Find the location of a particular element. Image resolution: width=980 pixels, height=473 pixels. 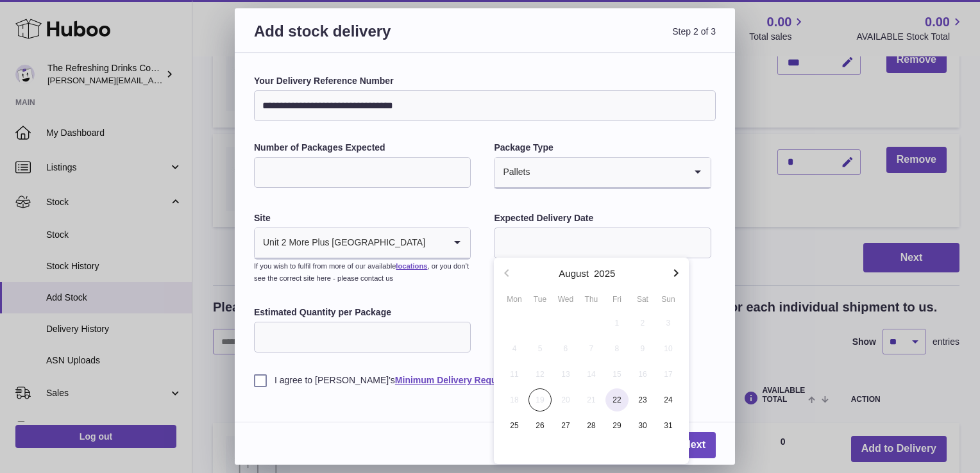

span: 9 is located at coordinates (643, 348).